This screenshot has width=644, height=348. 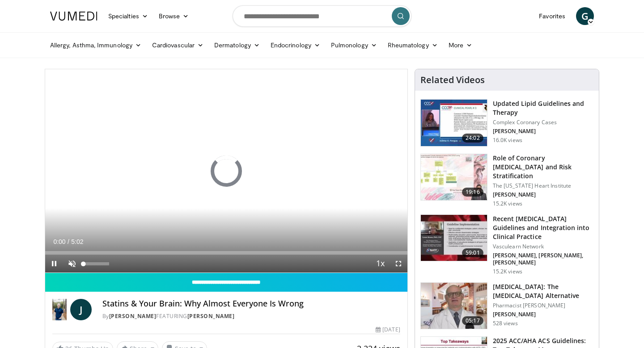 What do you see at coordinates (54, 263) in the screenshot?
I see `button: Pause` at bounding box center [54, 263].